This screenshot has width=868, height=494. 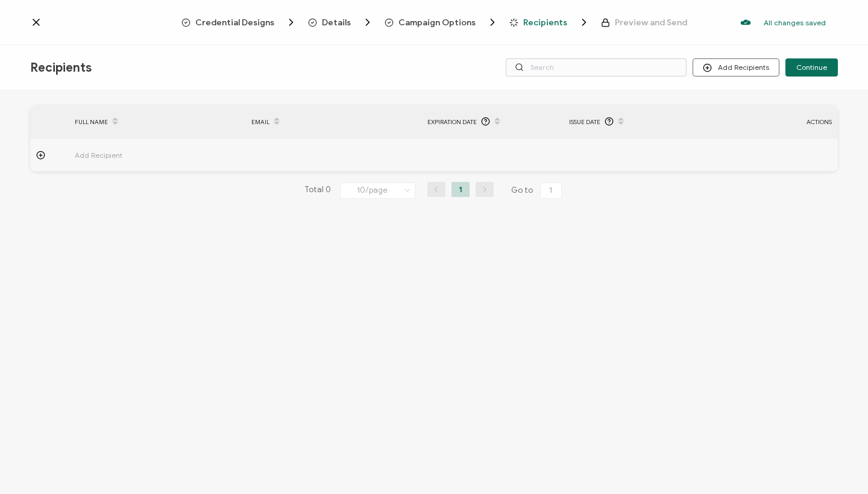 I want to click on div: FULL NAME, so click(x=157, y=121).